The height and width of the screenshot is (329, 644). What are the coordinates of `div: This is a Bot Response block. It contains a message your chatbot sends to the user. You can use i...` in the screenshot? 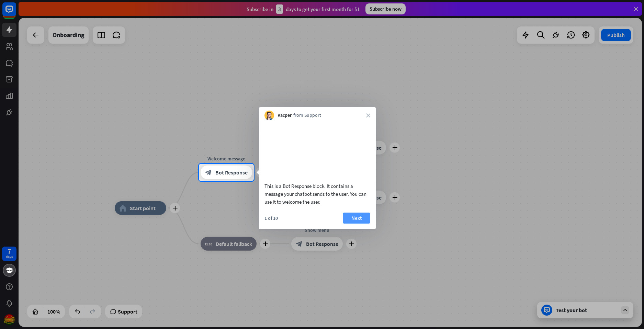 It's located at (318, 194).